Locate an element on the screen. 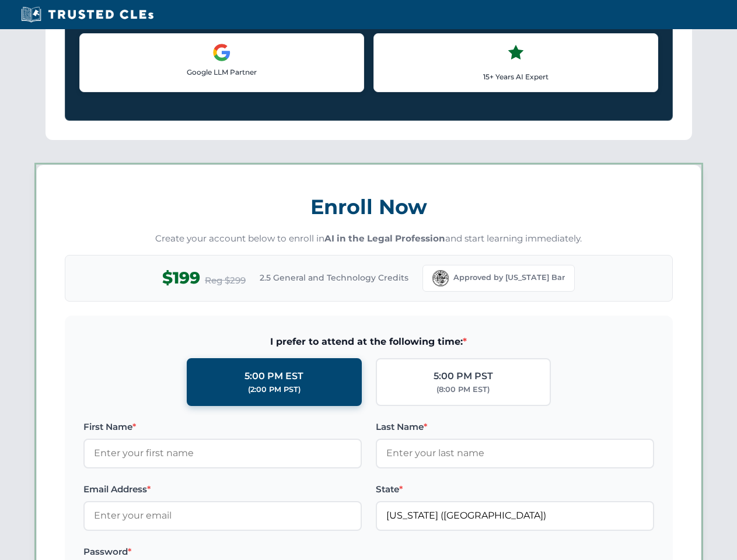 The width and height of the screenshot is (737, 560). h3: Enroll Now is located at coordinates (368, 206).